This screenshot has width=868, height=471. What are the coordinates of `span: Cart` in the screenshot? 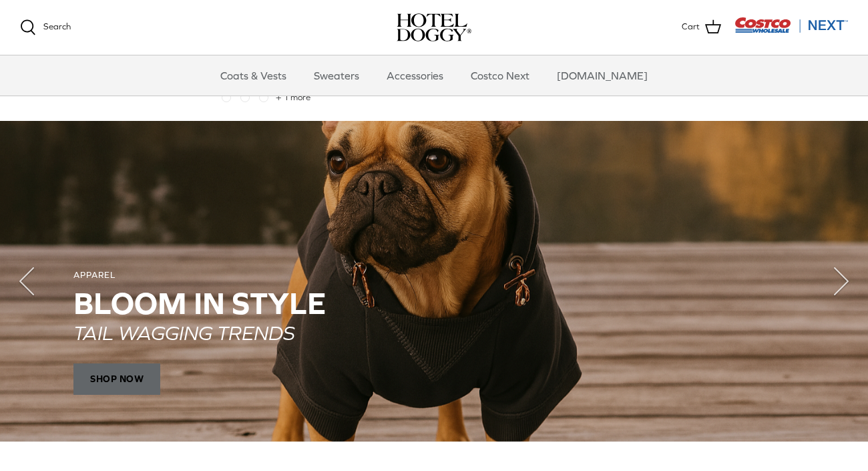 It's located at (690, 26).